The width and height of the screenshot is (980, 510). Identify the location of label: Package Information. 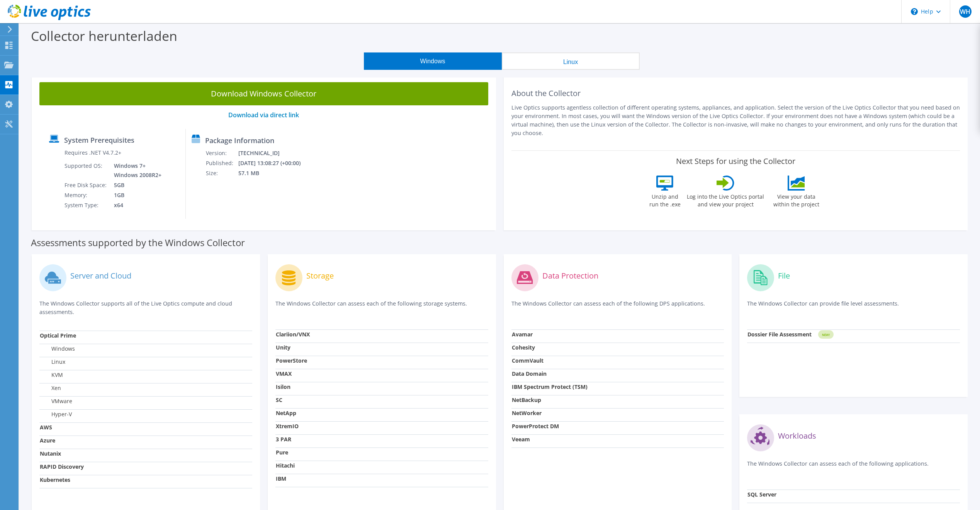
(240, 140).